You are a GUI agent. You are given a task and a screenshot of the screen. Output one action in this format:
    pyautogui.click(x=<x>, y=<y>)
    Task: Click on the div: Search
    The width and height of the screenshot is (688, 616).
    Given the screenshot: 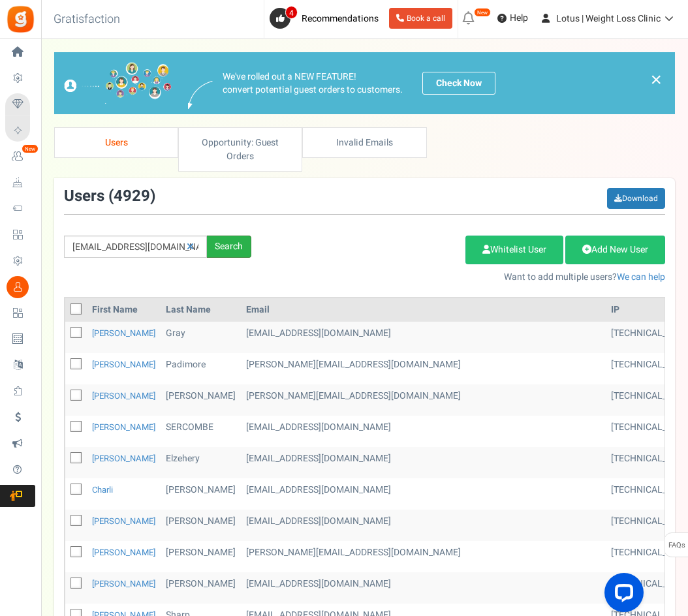 What is the action you would take?
    pyautogui.click(x=229, y=247)
    